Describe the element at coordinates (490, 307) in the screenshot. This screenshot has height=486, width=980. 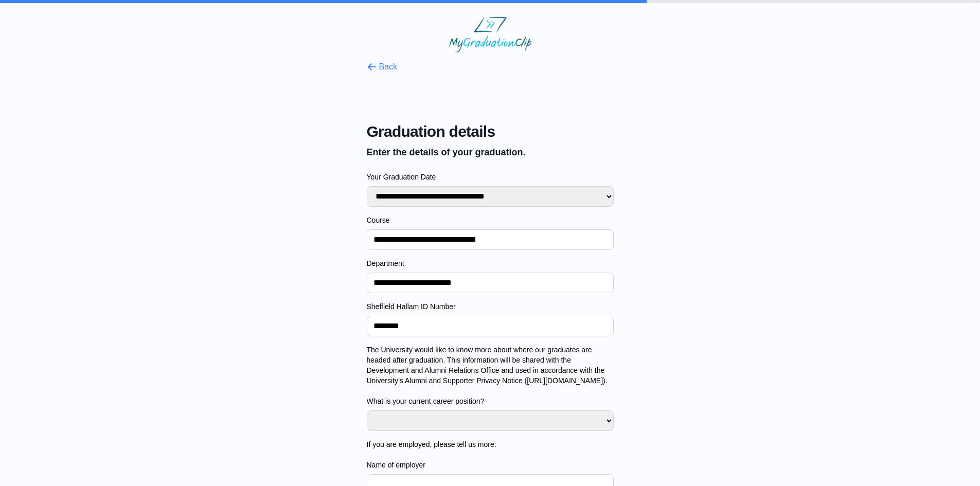
I see `label: Sheffield Hallam ID Number` at that location.